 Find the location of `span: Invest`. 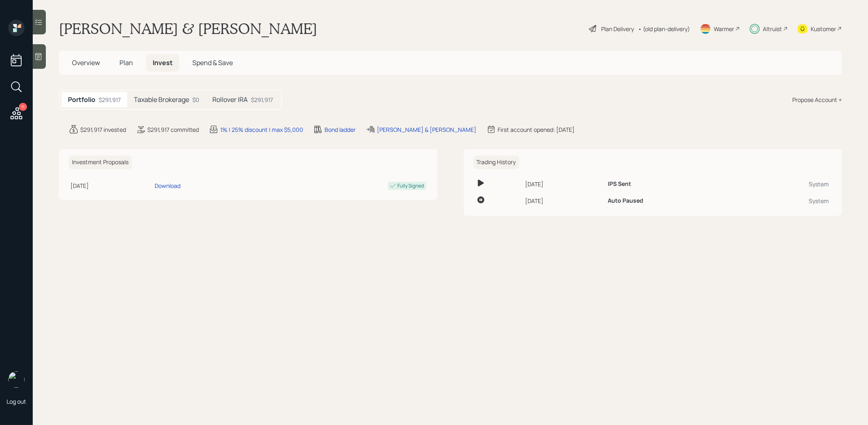

span: Invest is located at coordinates (163, 63).